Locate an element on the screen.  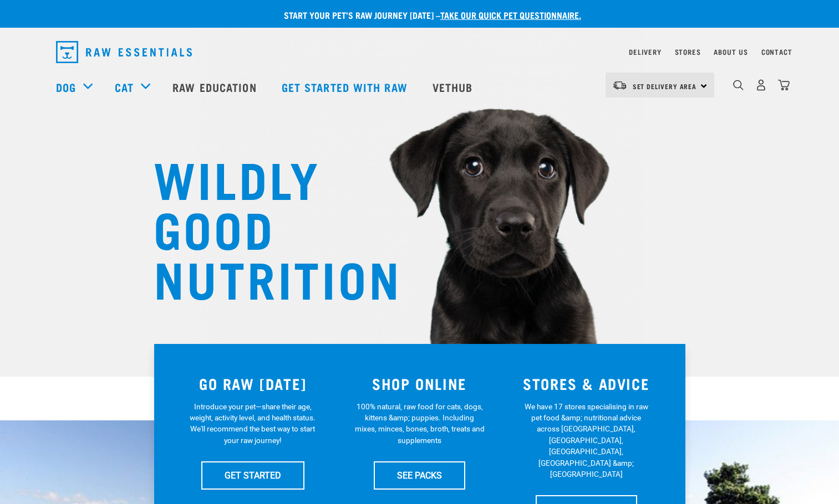
a: About Us is located at coordinates (731, 52).